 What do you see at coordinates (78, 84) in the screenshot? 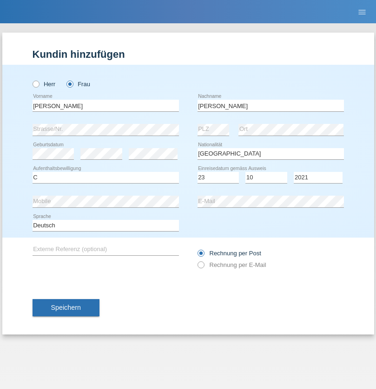
I see `label: Frau` at bounding box center [78, 84].